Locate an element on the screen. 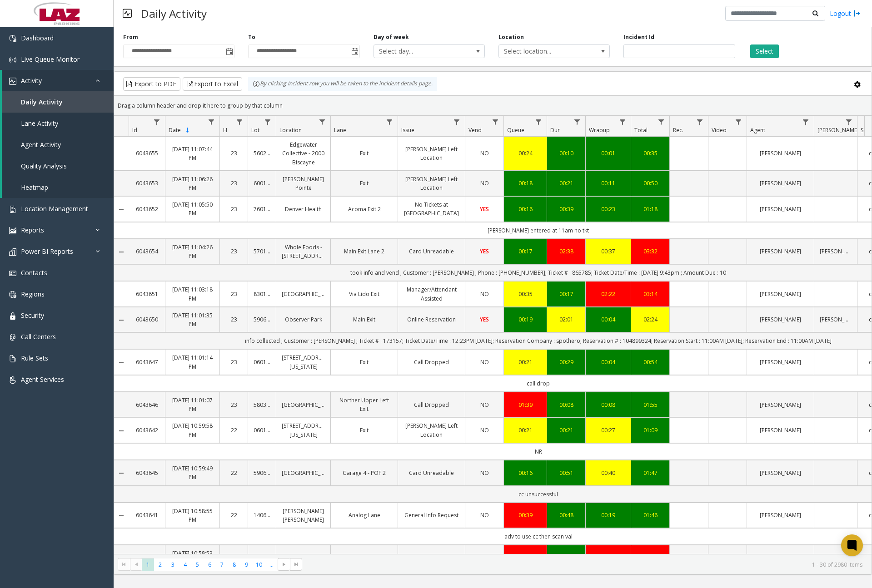 This screenshot has width=872, height=588. a: 590674 is located at coordinates (262, 472).